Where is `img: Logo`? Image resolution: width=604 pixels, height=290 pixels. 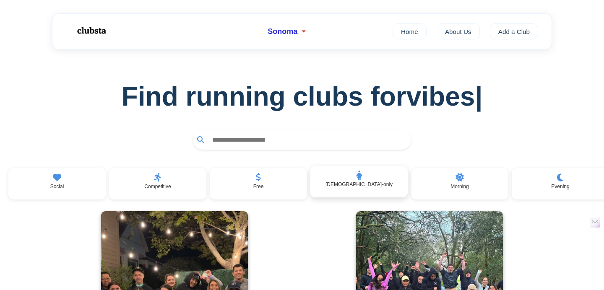
img: Logo is located at coordinates (91, 31).